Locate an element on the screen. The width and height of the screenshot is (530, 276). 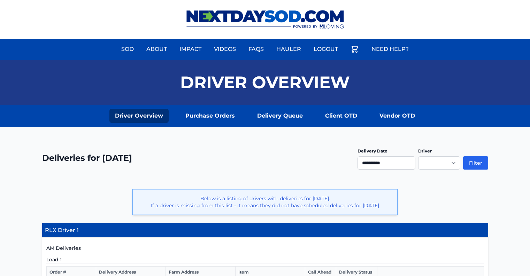
a: Client OTD is located at coordinates (341, 116).